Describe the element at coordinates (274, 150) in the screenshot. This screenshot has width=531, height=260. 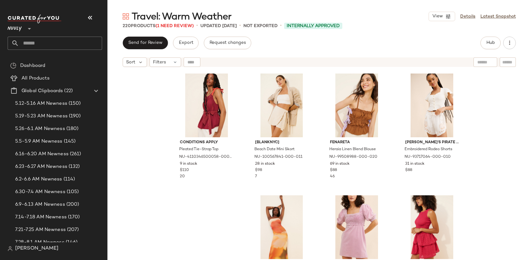
I see `span: Beach Date Mini Skort` at that location.